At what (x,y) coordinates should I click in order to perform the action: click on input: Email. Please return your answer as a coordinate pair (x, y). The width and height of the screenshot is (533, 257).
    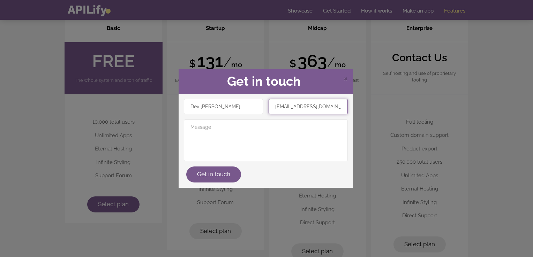
    Looking at the image, I should click on (308, 107).